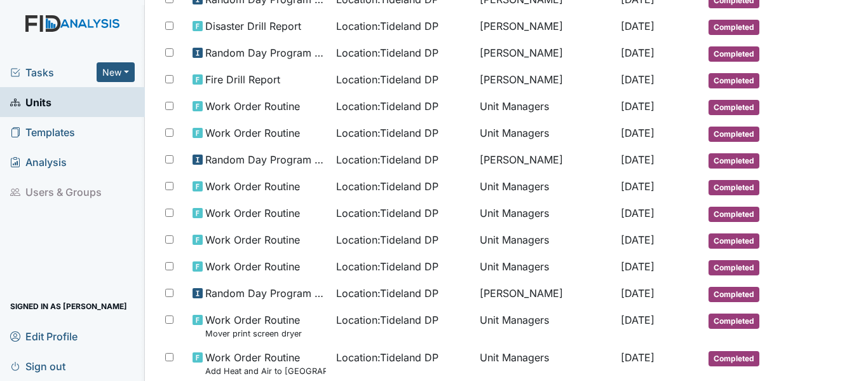 Image resolution: width=868 pixels, height=381 pixels. Describe the element at coordinates (53, 72) in the screenshot. I see `a: Tasks` at that location.